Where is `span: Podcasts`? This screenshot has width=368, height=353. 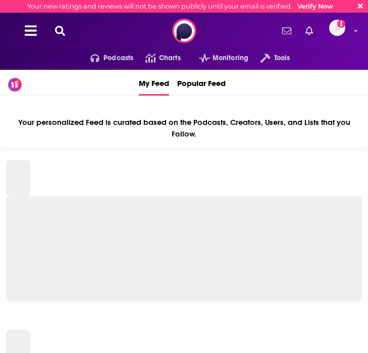 span: Podcasts is located at coordinates (118, 58).